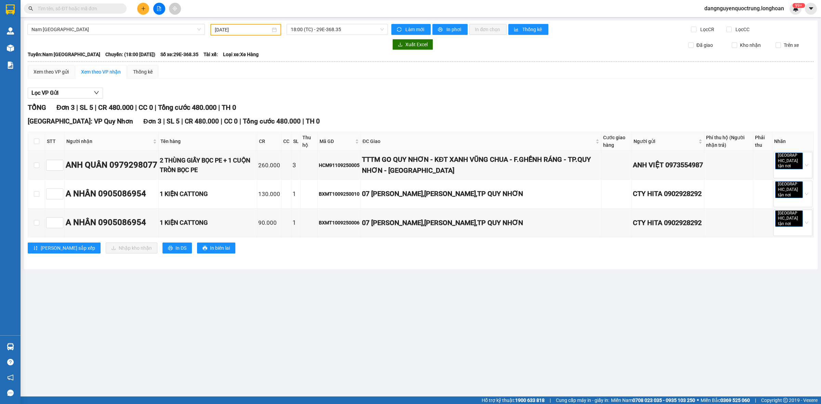 This screenshot has height=404, width=821. What do you see at coordinates (665, 141) in the screenshot?
I see `span: Người gửi` at bounding box center [665, 141].